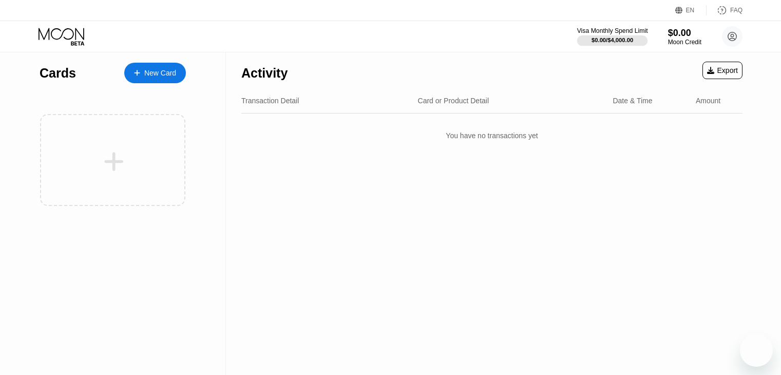 The height and width of the screenshot is (375, 781). I want to click on div: Cards, so click(57, 73).